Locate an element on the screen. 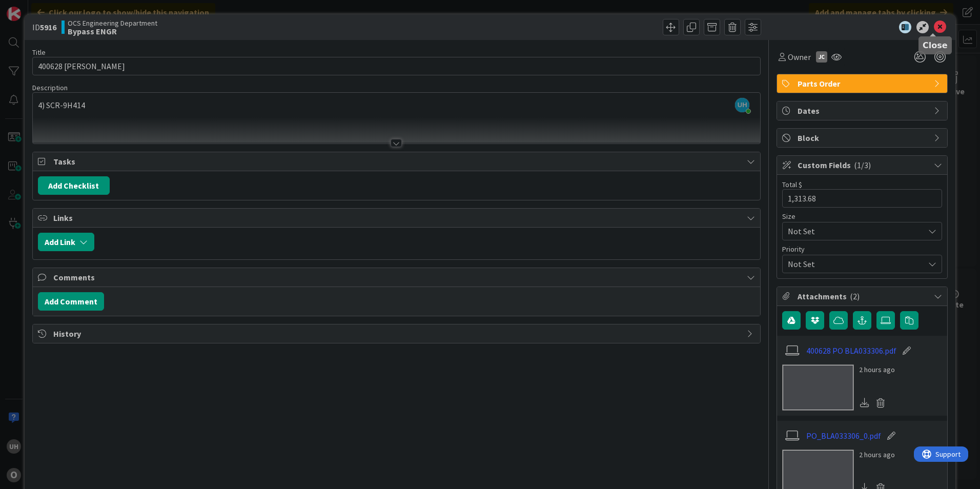 This screenshot has height=489, width=980. span: Dates is located at coordinates (863, 111).